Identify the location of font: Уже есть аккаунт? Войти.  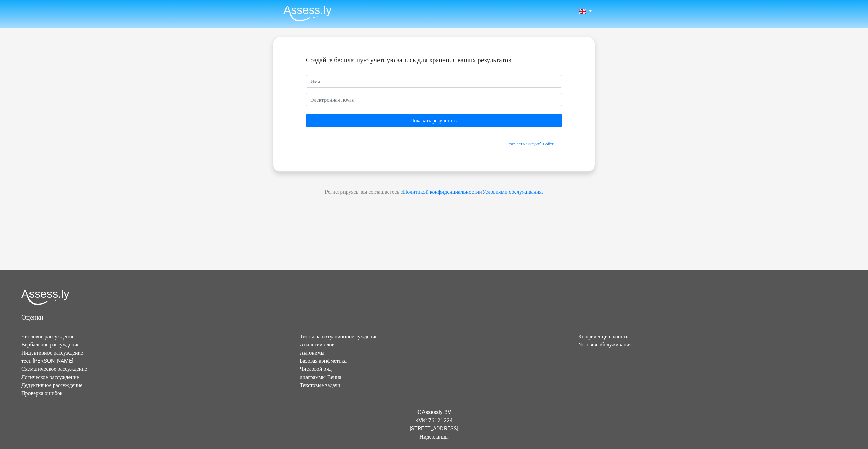
(531, 144).